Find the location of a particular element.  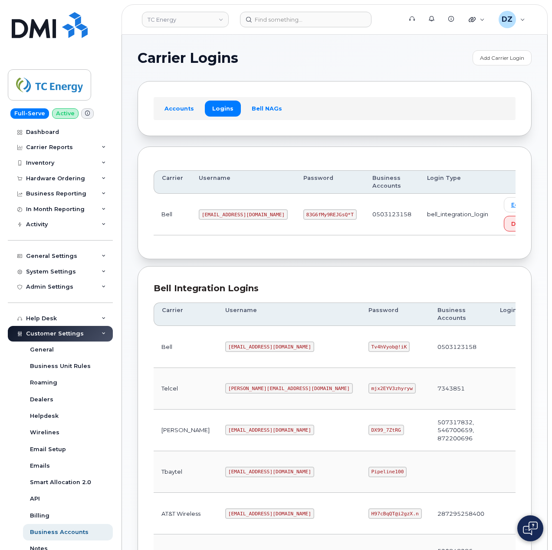

code: Pipeline100 is located at coordinates (387, 472).